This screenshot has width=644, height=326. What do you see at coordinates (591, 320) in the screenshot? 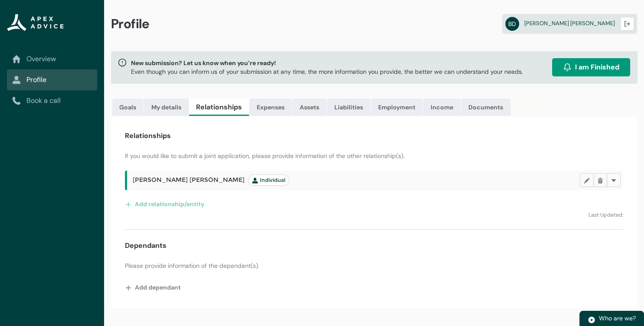
I see `img: play.svg` at bounding box center [591, 320].